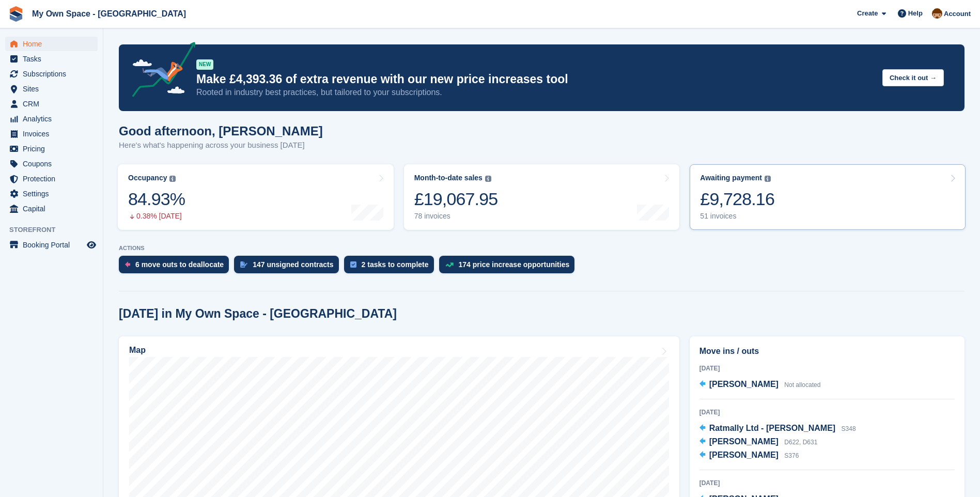  Describe the element at coordinates (827, 197) in the screenshot. I see `a: Awaiting payment £9,728.16 51 invoices` at that location.